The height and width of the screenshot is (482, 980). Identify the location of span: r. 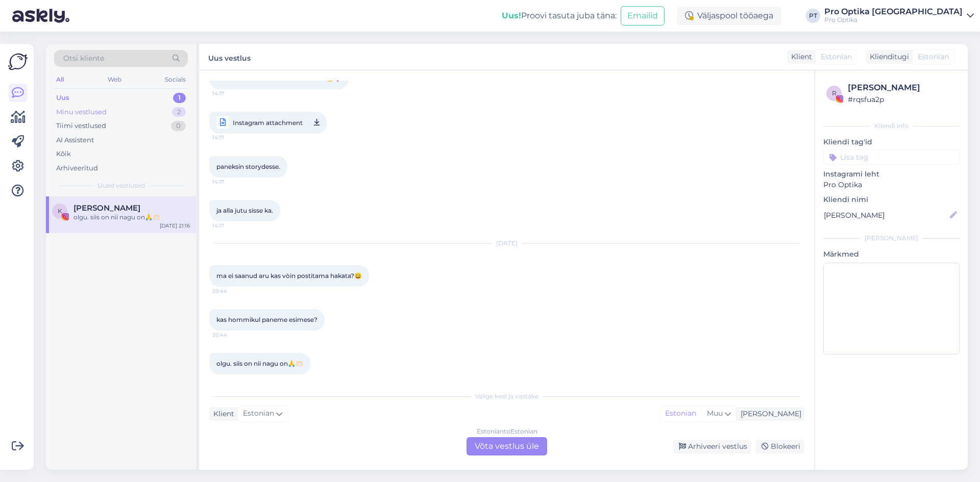
(834, 93).